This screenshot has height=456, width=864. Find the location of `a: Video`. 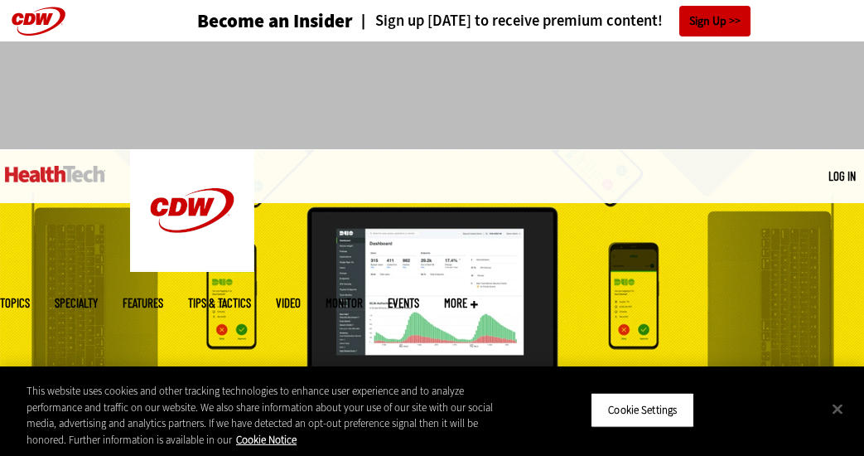

a: Video is located at coordinates (288, 302).